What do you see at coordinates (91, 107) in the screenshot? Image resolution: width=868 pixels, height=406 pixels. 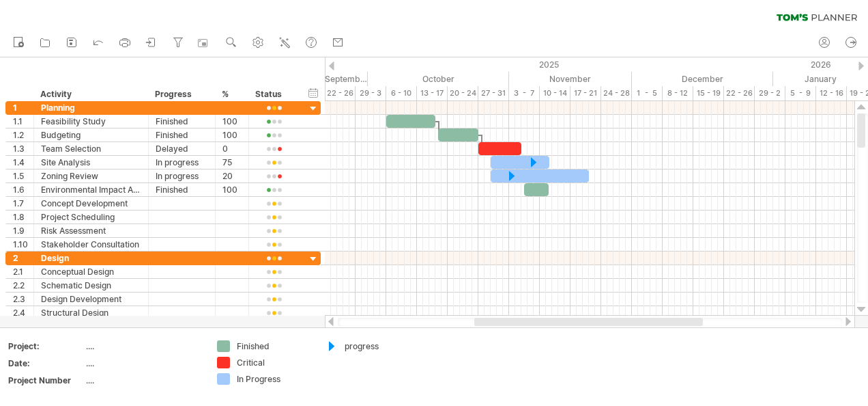 I see `div: Planning` at bounding box center [91, 107].